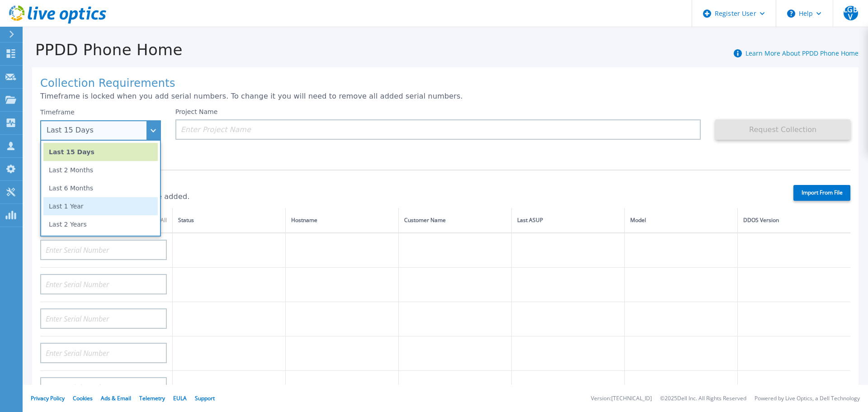 The height and width of the screenshot is (412, 868). What do you see at coordinates (100, 224) in the screenshot?
I see `li: Last 2 Years` at bounding box center [100, 224].